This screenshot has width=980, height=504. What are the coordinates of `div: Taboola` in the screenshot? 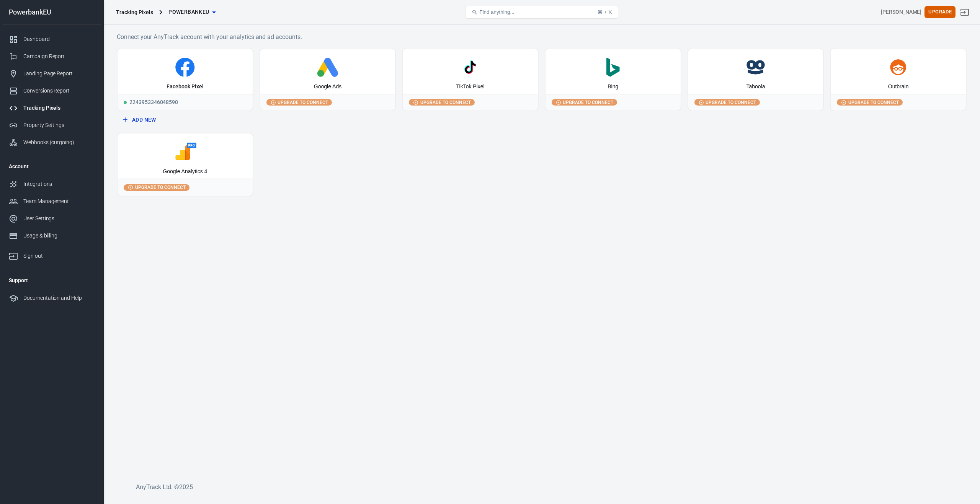 It's located at (755, 87).